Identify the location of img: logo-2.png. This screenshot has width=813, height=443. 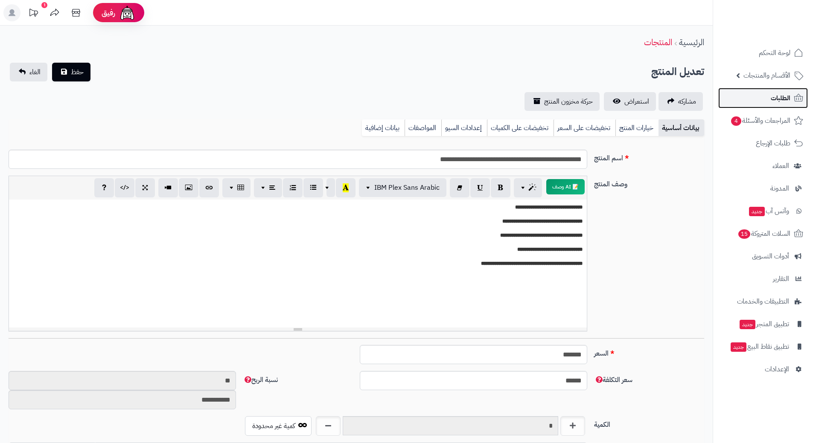
(780, 16).